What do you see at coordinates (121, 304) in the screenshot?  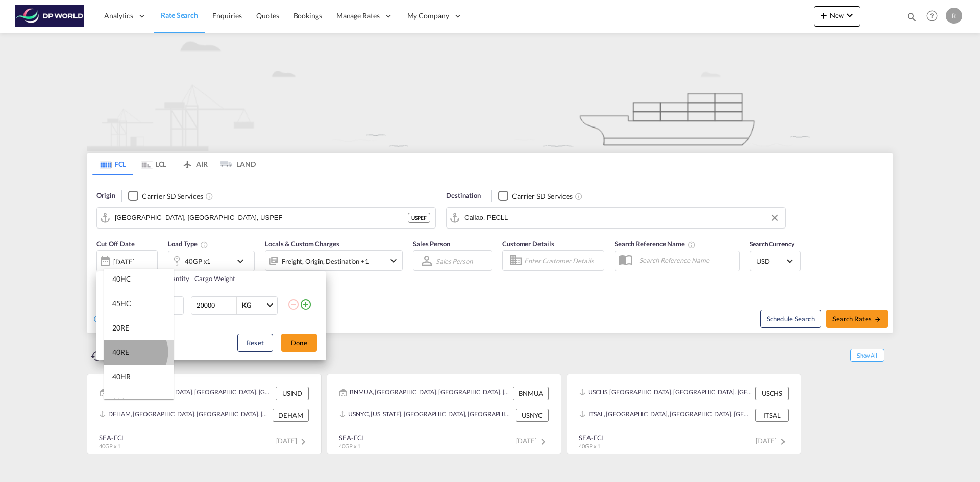 I see `div: 45HC` at bounding box center [121, 304].